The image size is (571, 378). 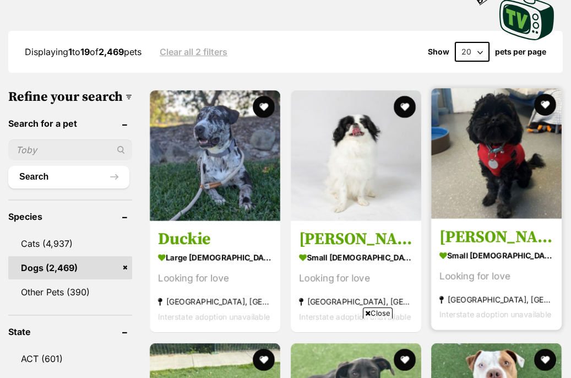 What do you see at coordinates (70, 52) in the screenshot?
I see `strong: 1` at bounding box center [70, 52].